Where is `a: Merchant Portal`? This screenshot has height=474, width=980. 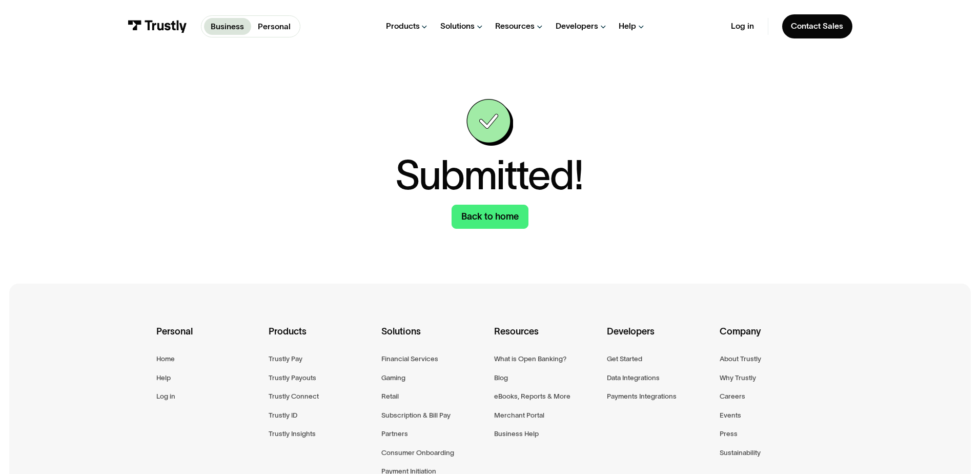 a: Merchant Portal is located at coordinates (519, 415).